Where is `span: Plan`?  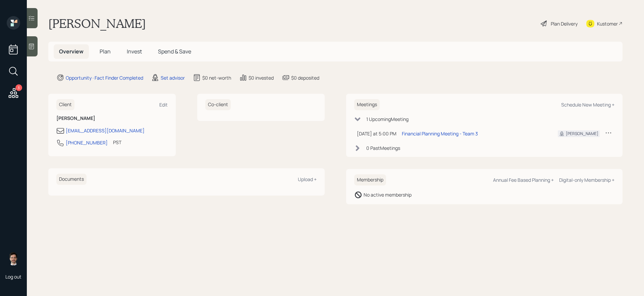 span: Plan is located at coordinates (105, 51).